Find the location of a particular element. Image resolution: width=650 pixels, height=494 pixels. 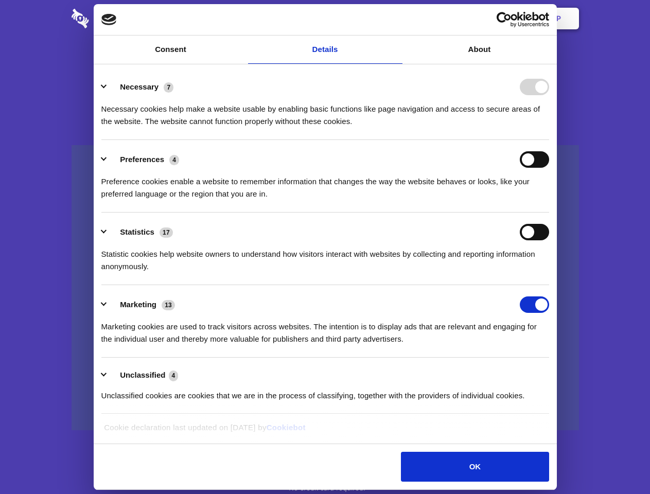

span: 13 is located at coordinates (168, 305).